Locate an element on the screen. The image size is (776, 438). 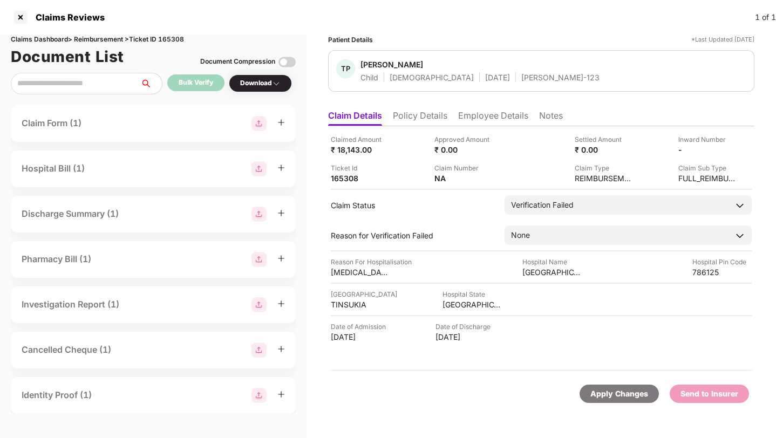
h1: Document List is located at coordinates (67, 57).